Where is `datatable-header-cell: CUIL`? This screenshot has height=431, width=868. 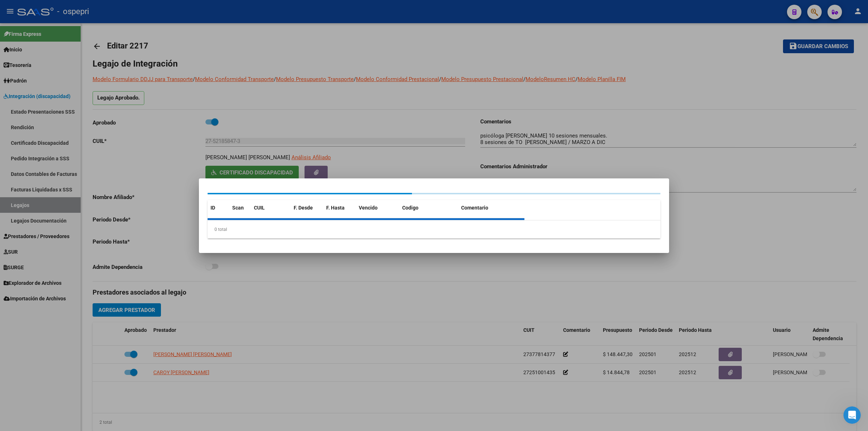
datatable-header-cell: CUIL is located at coordinates (271, 208).